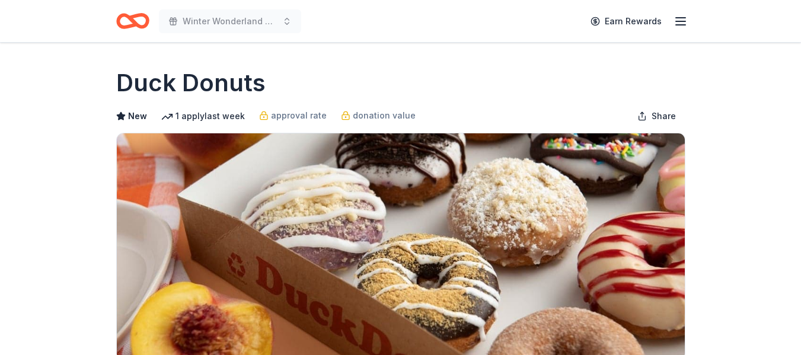  Describe the element at coordinates (663, 116) in the screenshot. I see `span: Share` at that location.